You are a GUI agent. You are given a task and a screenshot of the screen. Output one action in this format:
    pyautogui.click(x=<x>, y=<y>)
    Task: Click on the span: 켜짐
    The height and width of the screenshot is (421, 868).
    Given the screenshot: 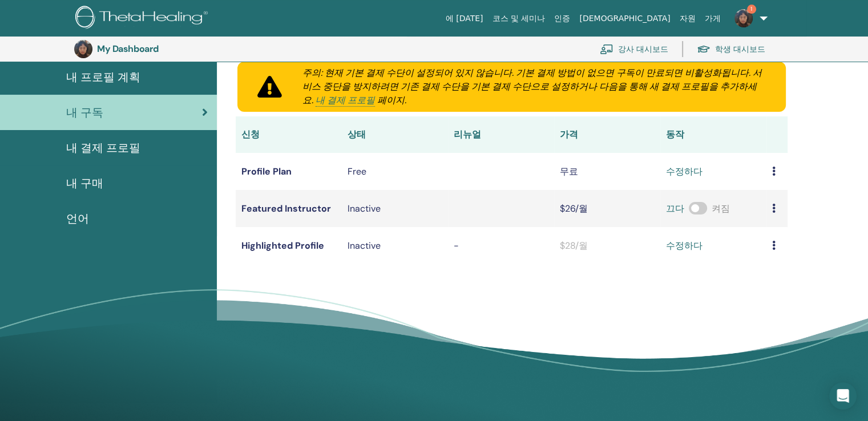 What is the action you would take?
    pyautogui.click(x=721, y=208)
    